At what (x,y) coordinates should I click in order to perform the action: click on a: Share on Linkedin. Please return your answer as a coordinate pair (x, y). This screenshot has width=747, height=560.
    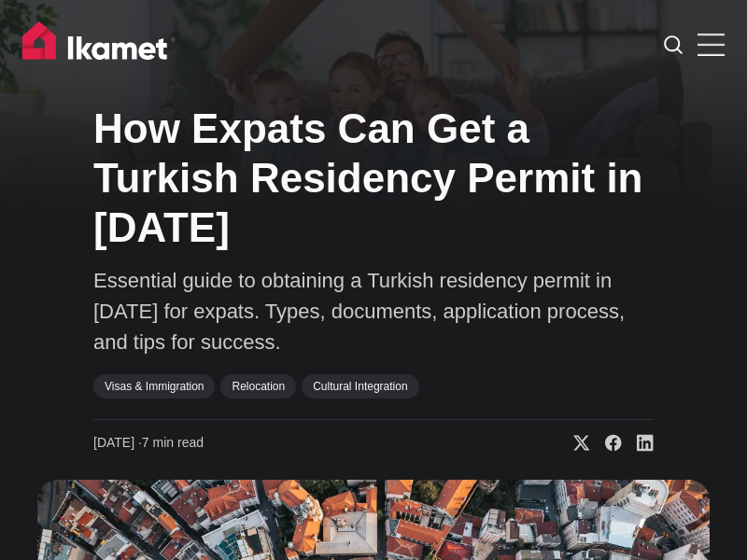
    Looking at the image, I should click on (638, 443).